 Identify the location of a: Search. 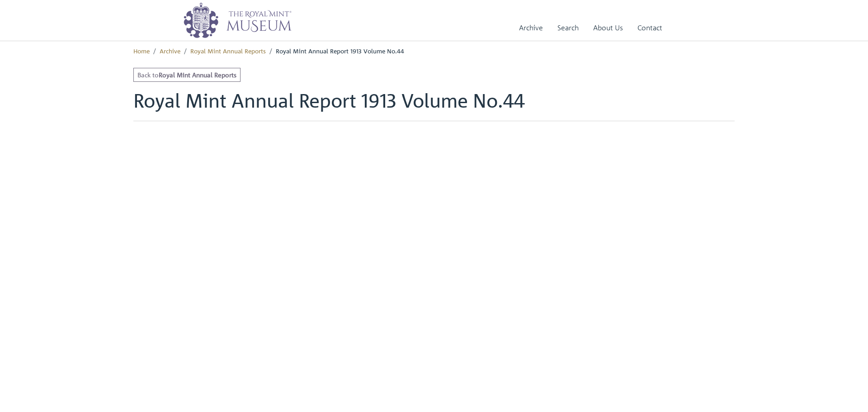
(568, 28).